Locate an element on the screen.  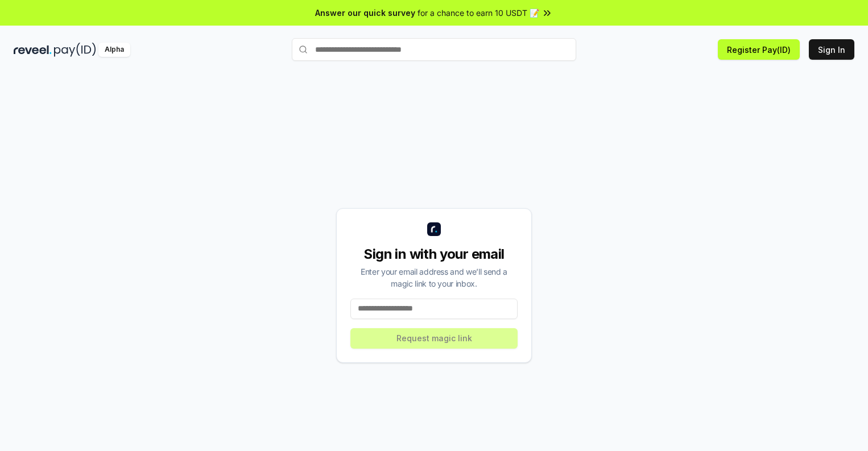
div: Sign in with your email is located at coordinates (434, 254).